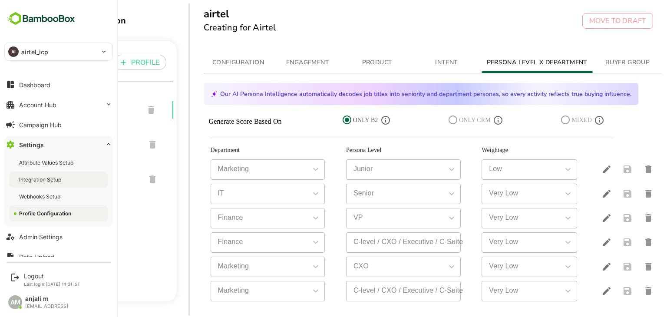 The width and height of the screenshot is (667, 317). Describe the element at coordinates (35, 85) in the screenshot. I see `div: Dashboard` at that location.